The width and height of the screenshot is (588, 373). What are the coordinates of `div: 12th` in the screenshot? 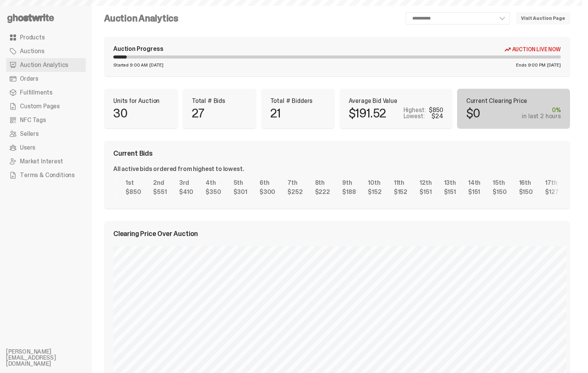 It's located at (425, 183).